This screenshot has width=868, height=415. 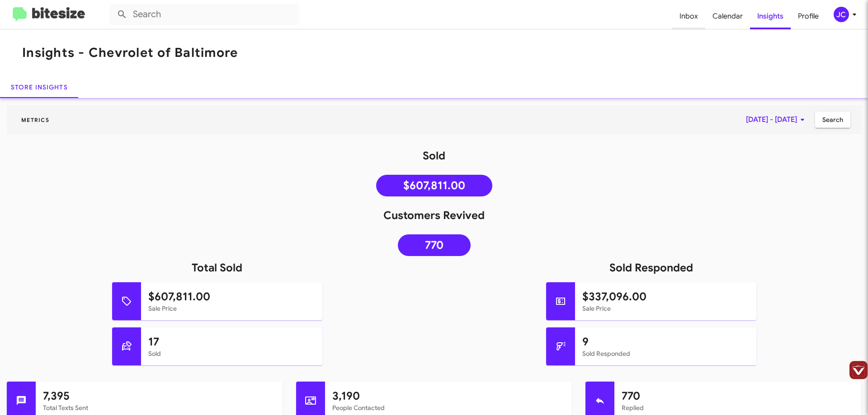 I want to click on span: 770, so click(x=434, y=245).